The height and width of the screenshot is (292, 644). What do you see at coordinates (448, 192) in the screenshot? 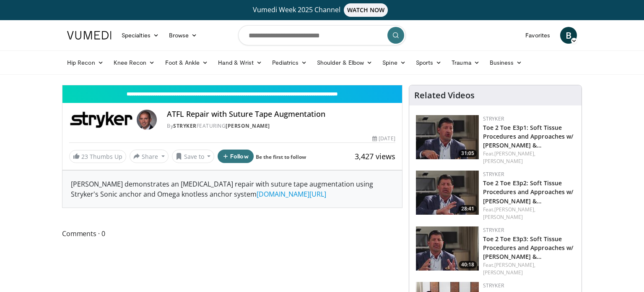
I see `img: 42cec133-4c10-4aac-b10b-ca9e8ff2a38f.150x105_q85_crop-smart_upscale.jpg` at bounding box center [448, 192].